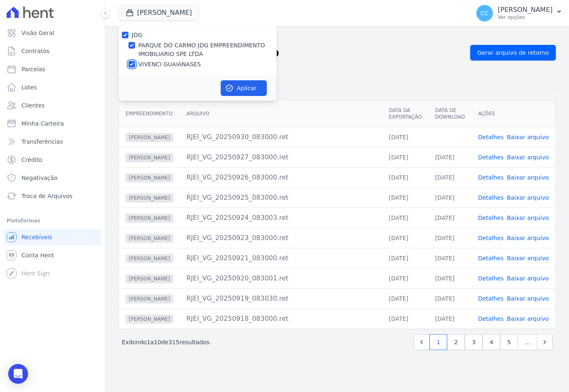  I want to click on th: Data da Exportação, so click(405, 114).